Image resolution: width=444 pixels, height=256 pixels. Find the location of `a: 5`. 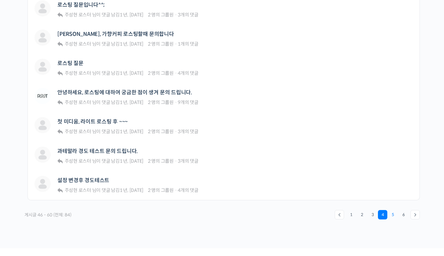

a: 5 is located at coordinates (392, 215).